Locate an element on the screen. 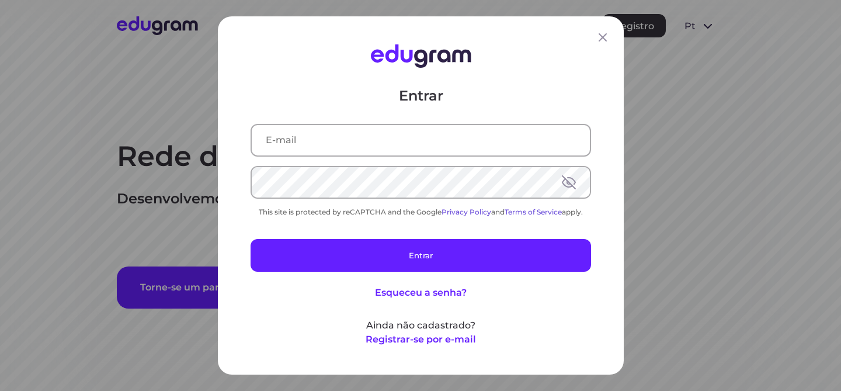 The image size is (841, 391). button: Entrar is located at coordinates (420, 255).